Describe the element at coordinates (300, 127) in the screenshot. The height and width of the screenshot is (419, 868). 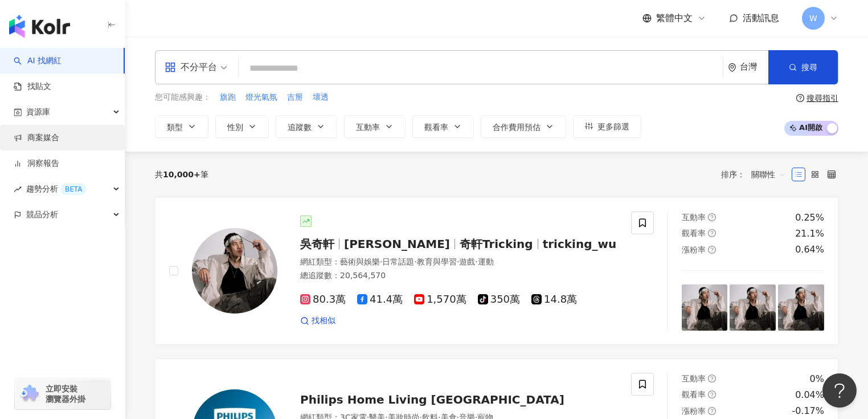
I see `span: 追蹤數` at that location.